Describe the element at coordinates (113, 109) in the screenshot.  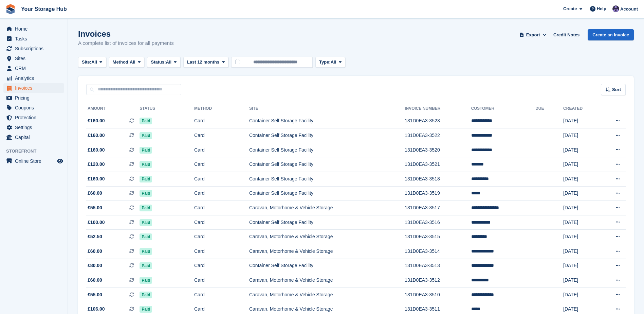
I see `th: Amount` at that location.